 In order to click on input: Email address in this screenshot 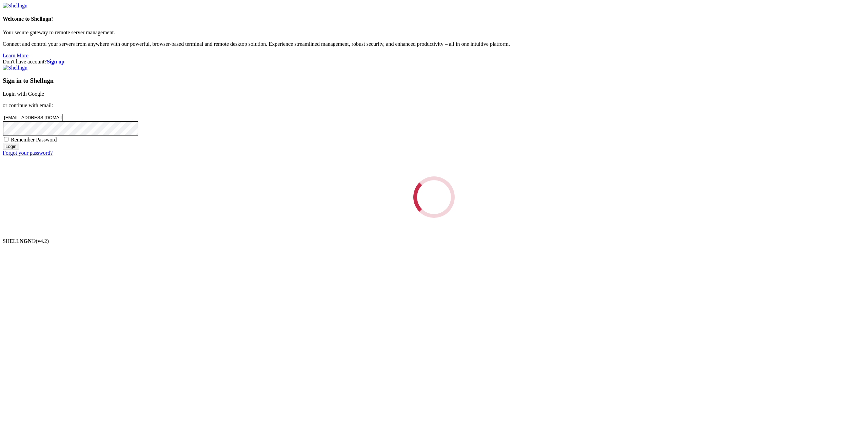, I will do `click(33, 117)`.